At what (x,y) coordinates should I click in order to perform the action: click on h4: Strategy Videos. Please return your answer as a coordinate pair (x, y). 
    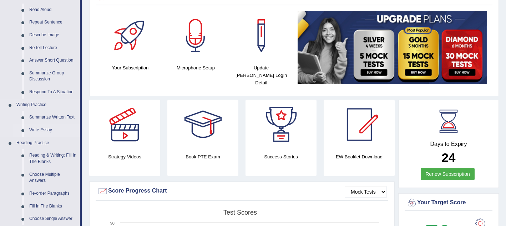
    Looking at the image, I should click on (124, 157).